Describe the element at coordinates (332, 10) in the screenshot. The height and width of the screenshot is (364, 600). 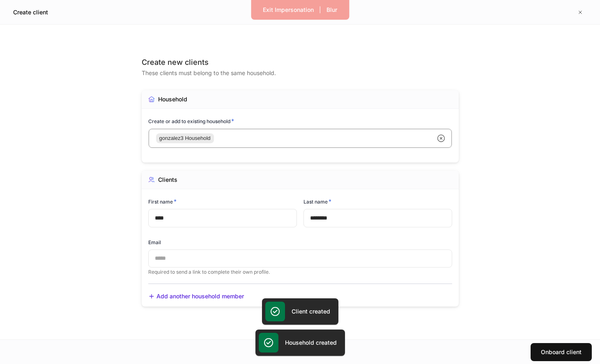
I see `div: Blur` at that location.